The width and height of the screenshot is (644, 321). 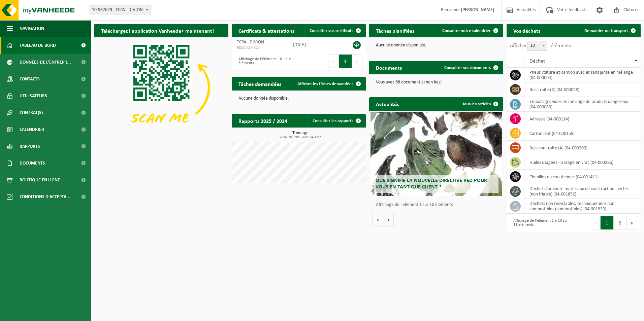 What do you see at coordinates (37, 46) in the screenshot?
I see `span: Tableau de bord` at bounding box center [37, 46].